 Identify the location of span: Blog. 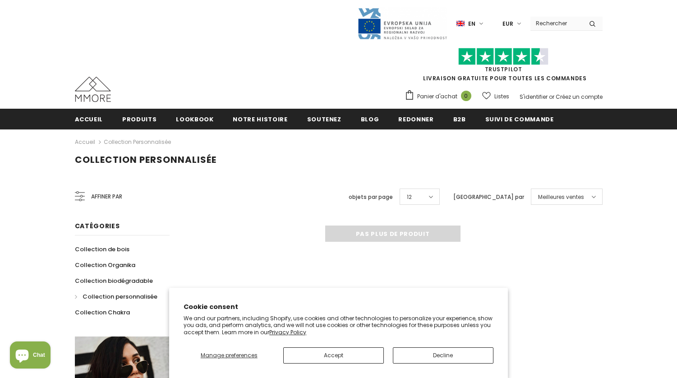
(370, 119).